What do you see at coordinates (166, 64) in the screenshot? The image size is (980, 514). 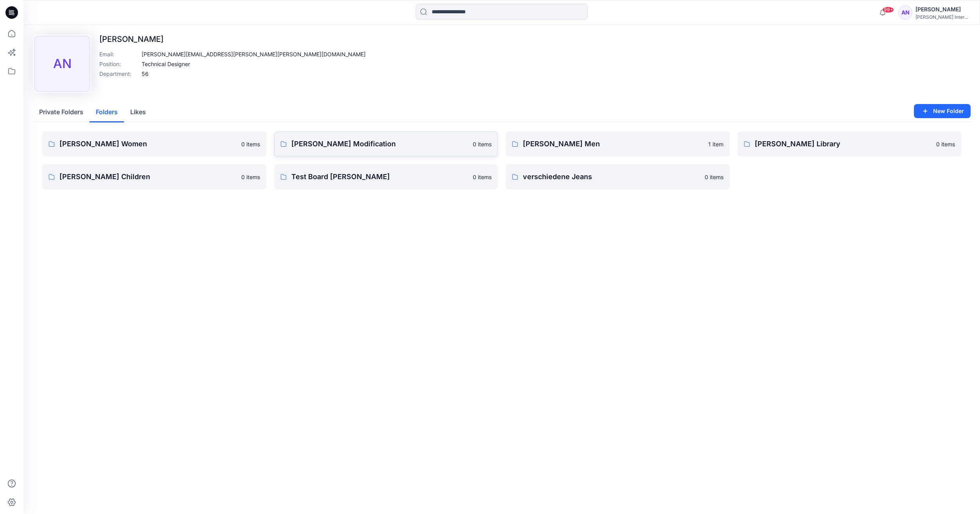 I see `p: Technical Designer` at bounding box center [166, 64].